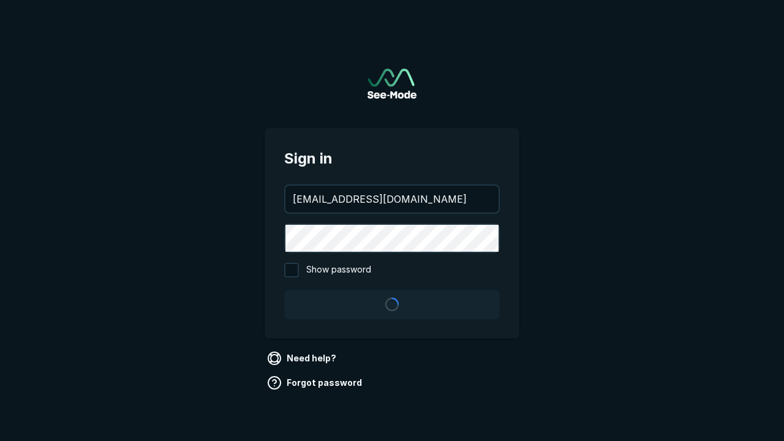  Describe the element at coordinates (315, 383) in the screenshot. I see `a: Forgot password` at that location.